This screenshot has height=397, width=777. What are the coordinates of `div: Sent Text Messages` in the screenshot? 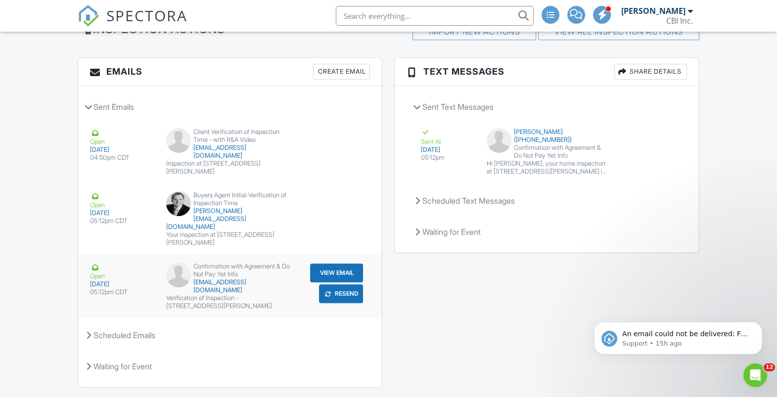 It's located at (547, 107).